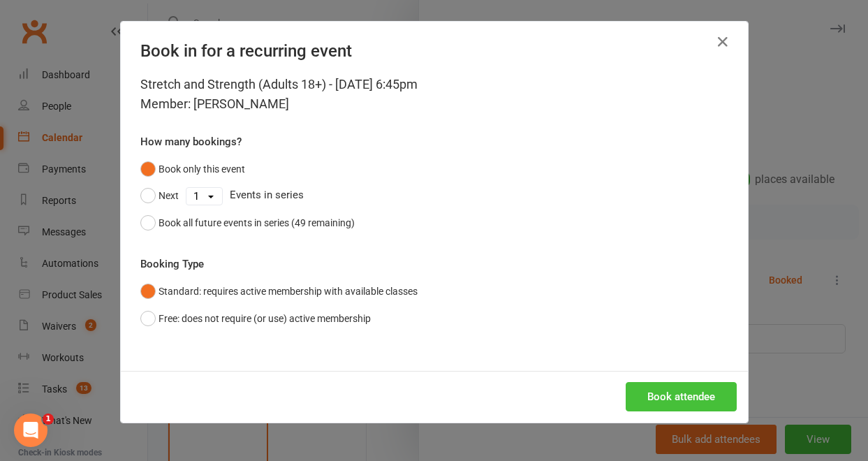 This screenshot has height=461, width=868. What do you see at coordinates (723, 42) in the screenshot?
I see `button: Close` at bounding box center [723, 42].